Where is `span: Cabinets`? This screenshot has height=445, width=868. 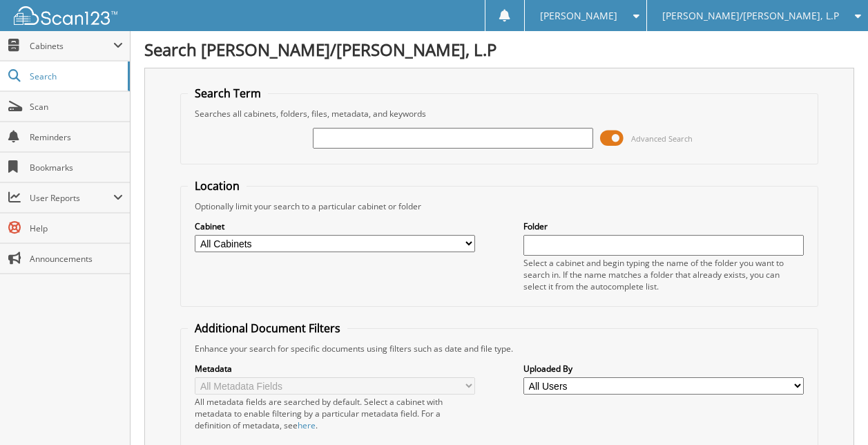 span: Cabinets is located at coordinates (71, 45).